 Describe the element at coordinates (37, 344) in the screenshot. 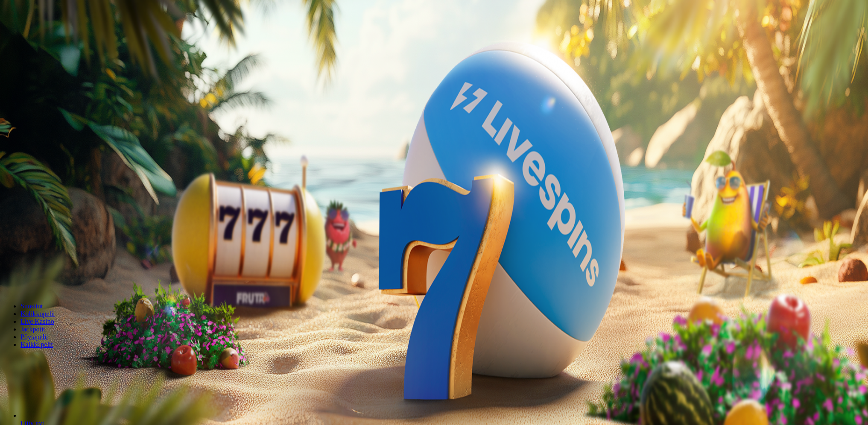

I see `span: Kaikki pelit` at that location.